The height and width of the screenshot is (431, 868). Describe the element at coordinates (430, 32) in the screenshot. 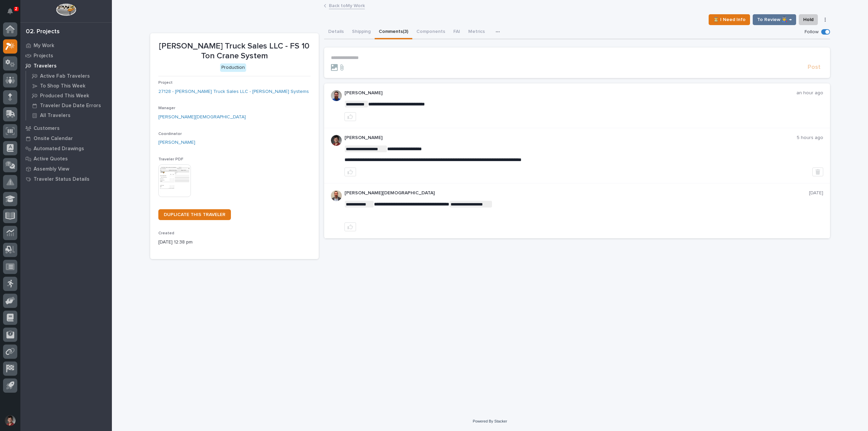

I see `button: Components` at that location.